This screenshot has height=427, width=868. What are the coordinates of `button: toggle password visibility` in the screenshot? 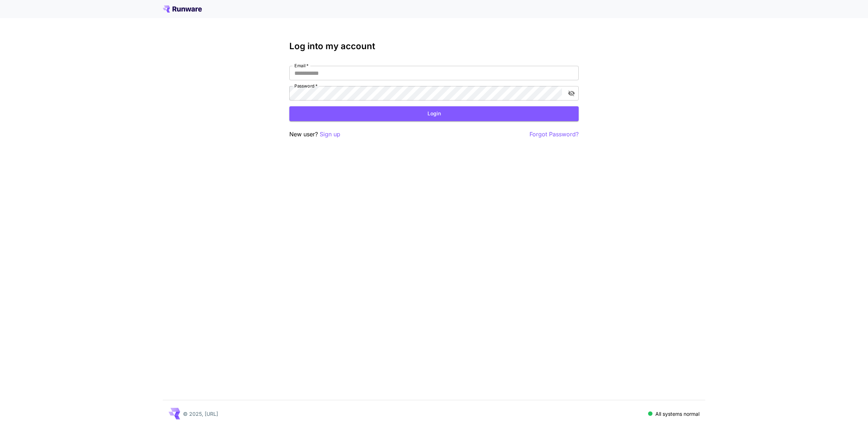 It's located at (571, 94).